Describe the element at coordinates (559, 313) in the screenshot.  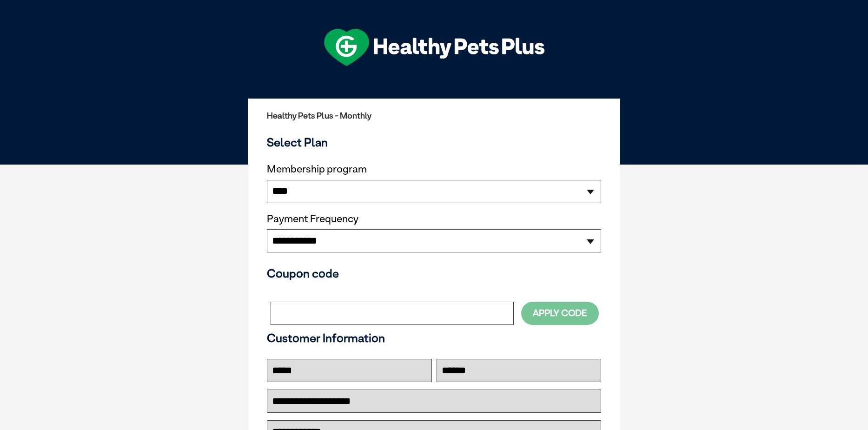
I see `button: Apply Code` at that location.